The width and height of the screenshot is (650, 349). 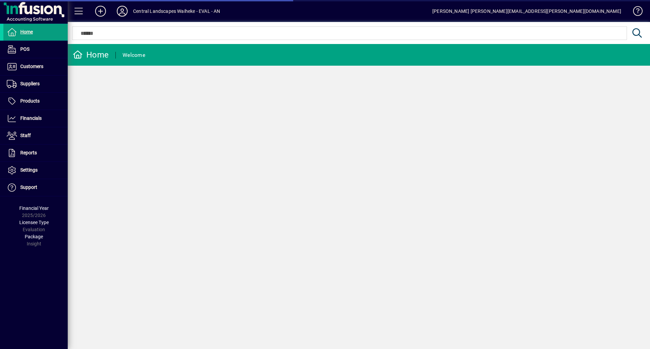 What do you see at coordinates (25, 49) in the screenshot?
I see `span: POS` at bounding box center [25, 49].